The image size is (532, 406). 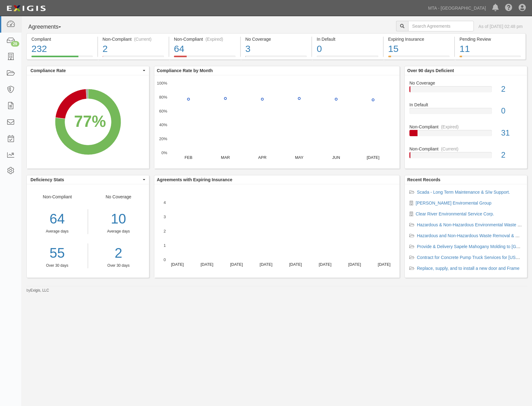 What do you see at coordinates (164, 217) in the screenshot?
I see `text: 3` at bounding box center [164, 217].